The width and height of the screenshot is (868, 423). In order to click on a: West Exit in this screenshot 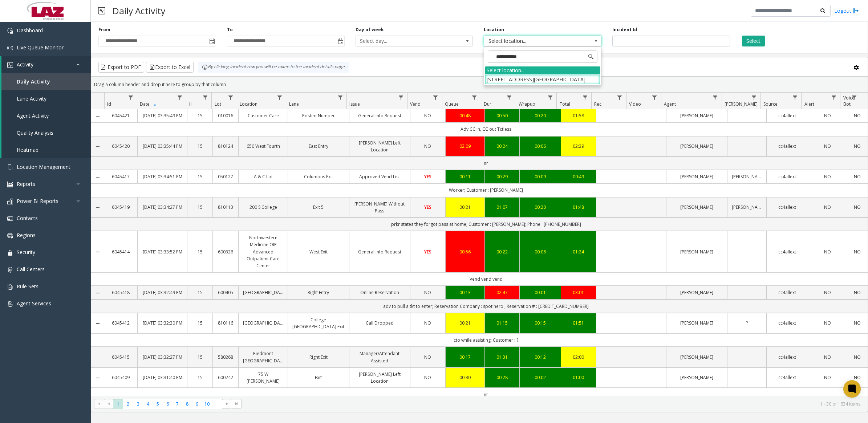, I will do `click(318, 252)`.